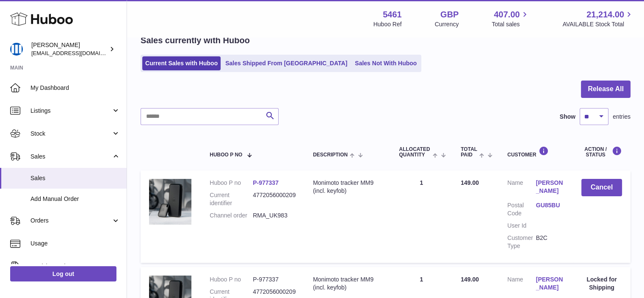  What do you see at coordinates (601, 152) in the screenshot?
I see `div: Action / Status` at bounding box center [601, 152].